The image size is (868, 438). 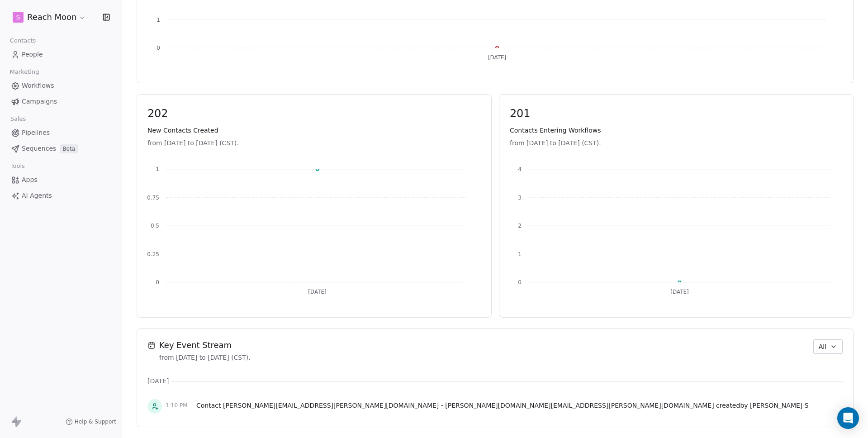 What do you see at coordinates (69, 149) in the screenshot?
I see `span: Beta` at bounding box center [69, 149].